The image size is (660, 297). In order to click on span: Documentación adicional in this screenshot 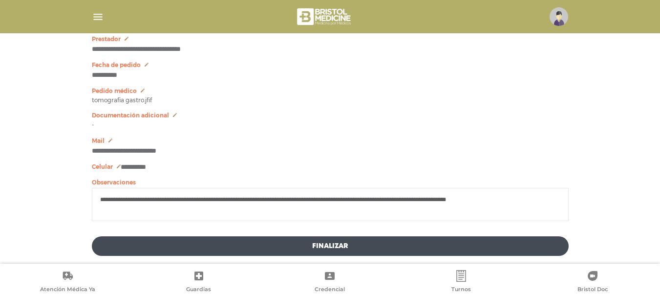, I will do `click(130, 115)`.